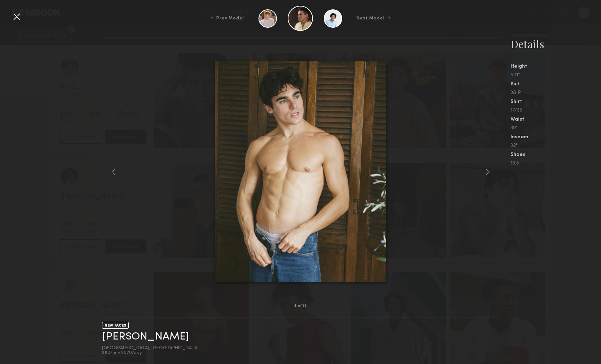  What do you see at coordinates (150, 353) in the screenshot?
I see `div: $80/hr • $570/day` at bounding box center [150, 353].